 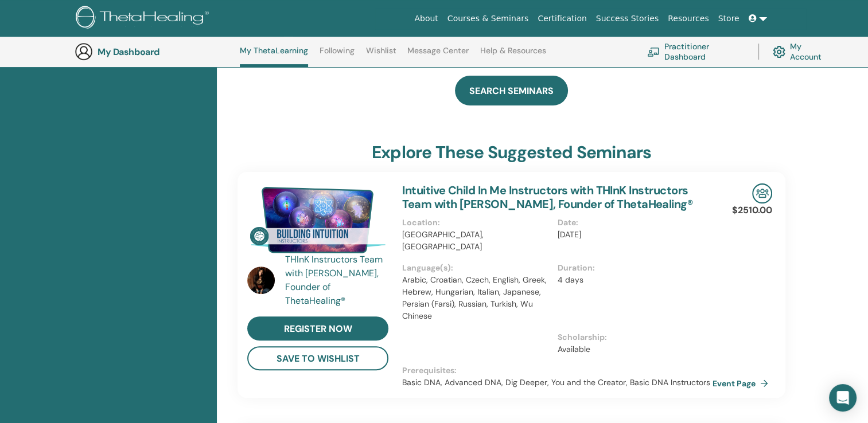 I want to click on img: chalkboard-teacher.svg, so click(x=653, y=52).